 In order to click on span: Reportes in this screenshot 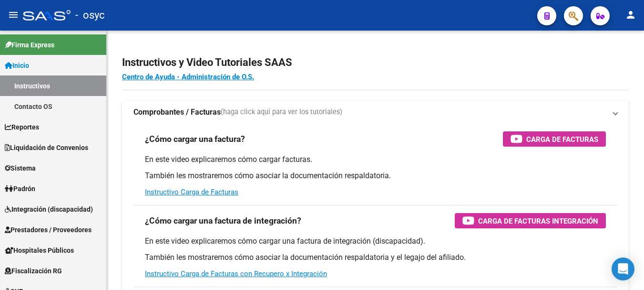, I will do `click(22, 127)`.